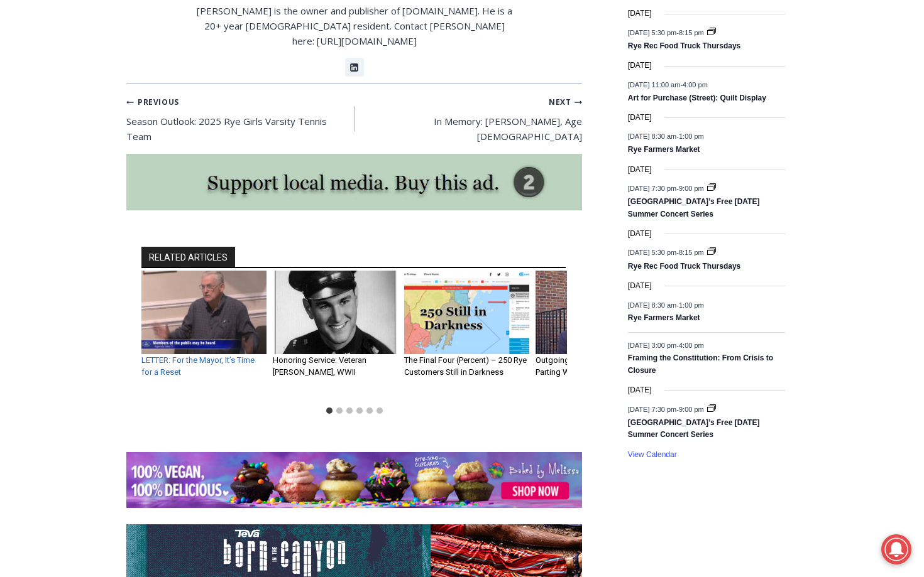 The image size is (924, 577). What do you see at coordinates (652, 455) in the screenshot?
I see `a: View Calendar` at bounding box center [652, 455].